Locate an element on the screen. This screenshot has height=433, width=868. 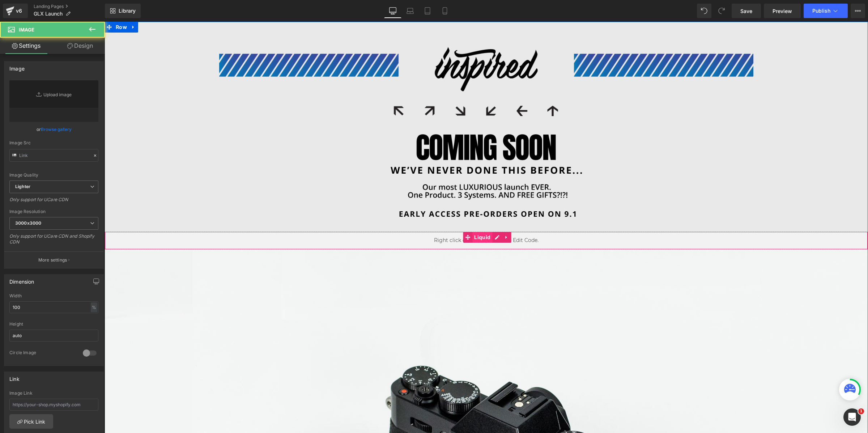
div: Only support for UCare CDN is located at coordinates (54, 202).